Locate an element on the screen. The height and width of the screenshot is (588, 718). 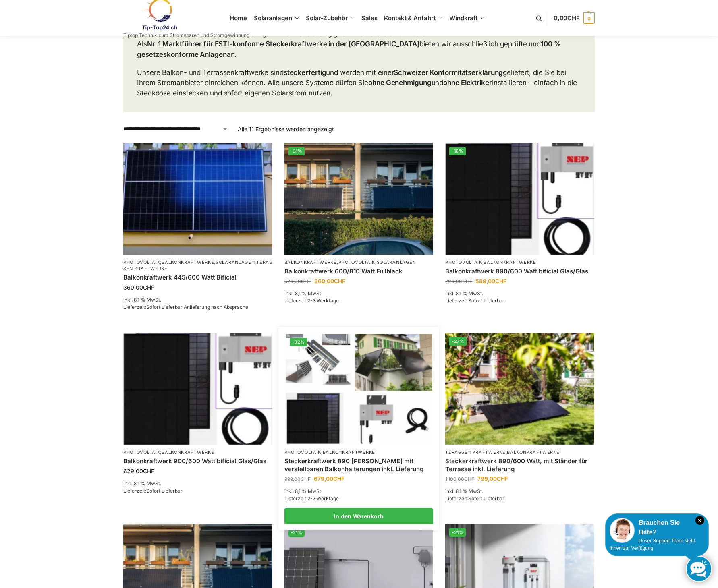
bdi: 799,00 is located at coordinates (492, 479).